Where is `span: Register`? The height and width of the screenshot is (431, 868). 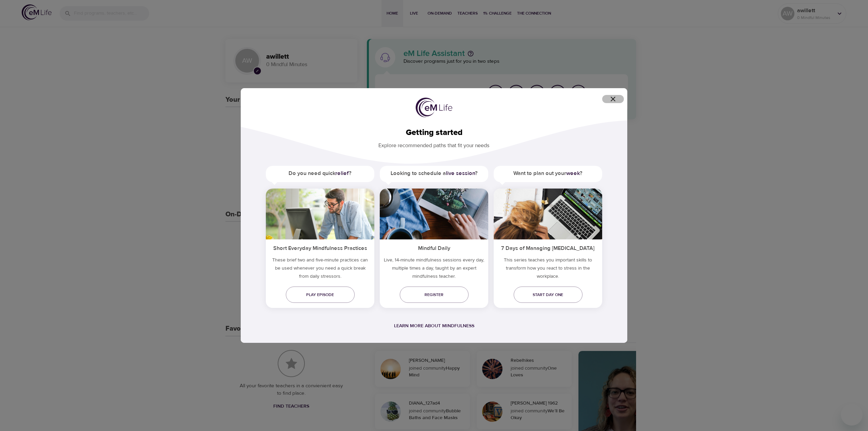
span: Register is located at coordinates (434, 294).